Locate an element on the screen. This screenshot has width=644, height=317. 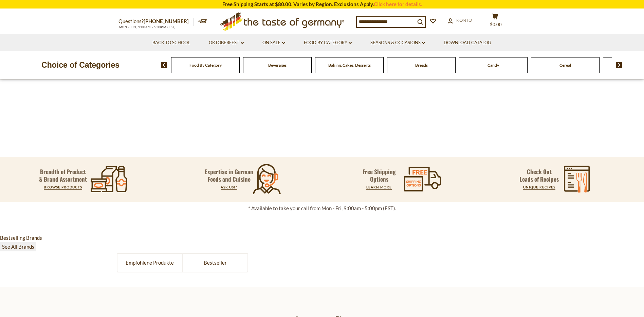
a: Download Catalog is located at coordinates (468, 43).